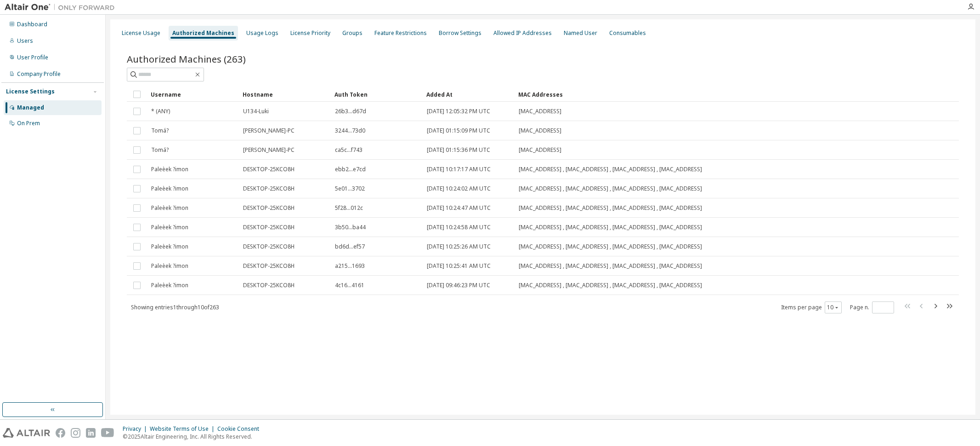 Image resolution: width=980 pixels, height=446 pixels. What do you see at coordinates (91, 433) in the screenshot?
I see `img: linkedin.svg` at bounding box center [91, 433].